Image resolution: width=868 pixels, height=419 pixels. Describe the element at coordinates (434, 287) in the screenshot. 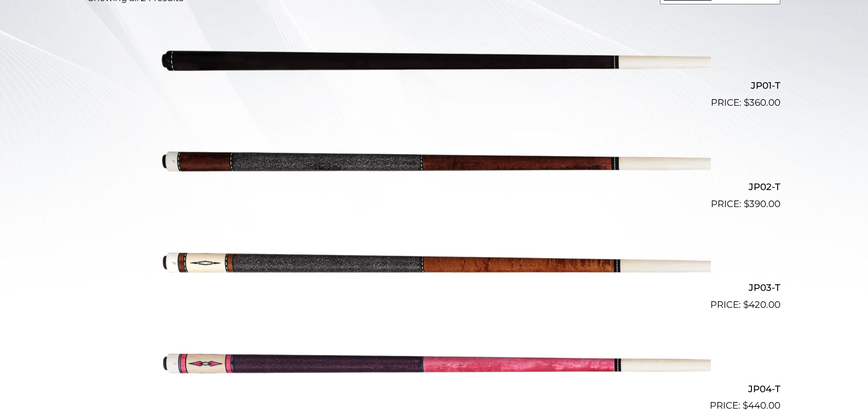

I see `h2: JP03-T` at that location.